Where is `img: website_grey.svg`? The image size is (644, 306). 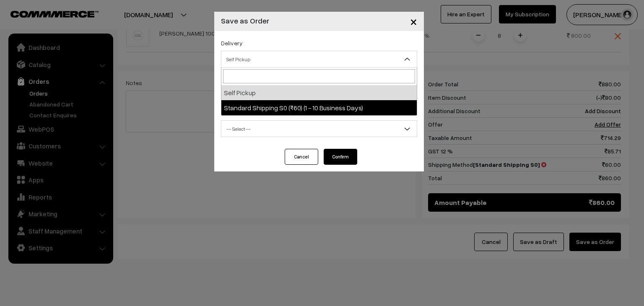 img: website_grey.svg is located at coordinates (17, 25).